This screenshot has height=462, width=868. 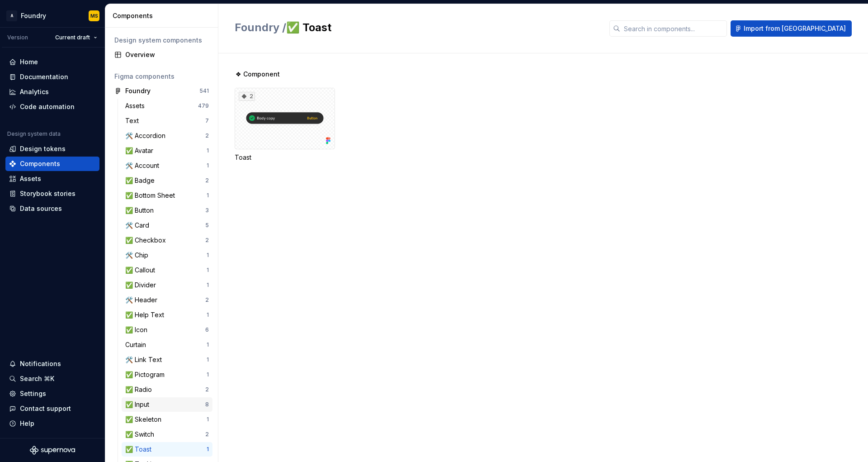 What do you see at coordinates (134, 121) in the screenshot?
I see `div: Text` at bounding box center [134, 121].